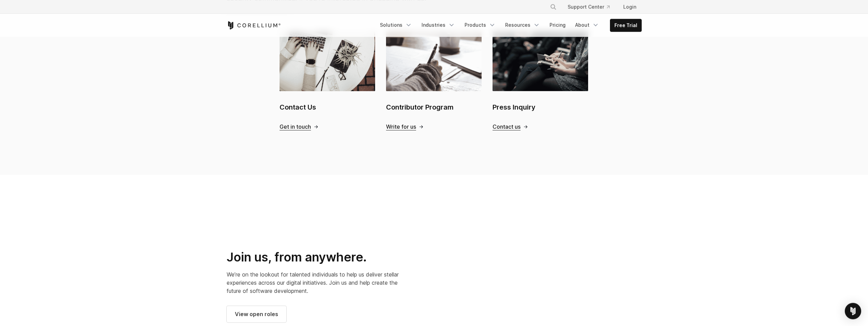  Describe the element at coordinates (480, 25) in the screenshot. I see `a: Products` at that location.